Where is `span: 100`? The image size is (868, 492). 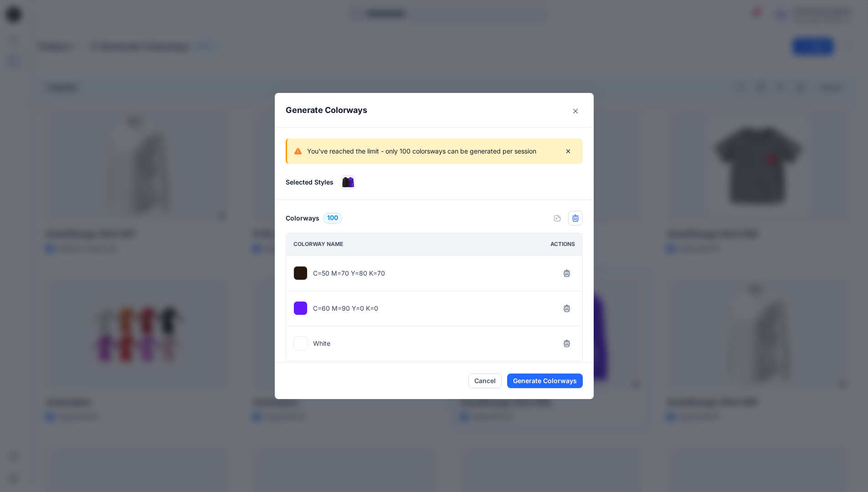 span: 100 is located at coordinates (333, 219).